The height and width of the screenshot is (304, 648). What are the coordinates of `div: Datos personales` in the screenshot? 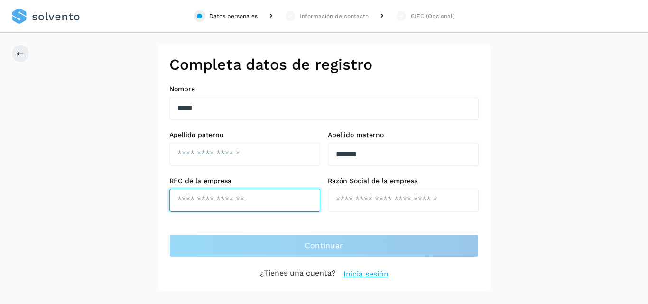 It's located at (233, 16).